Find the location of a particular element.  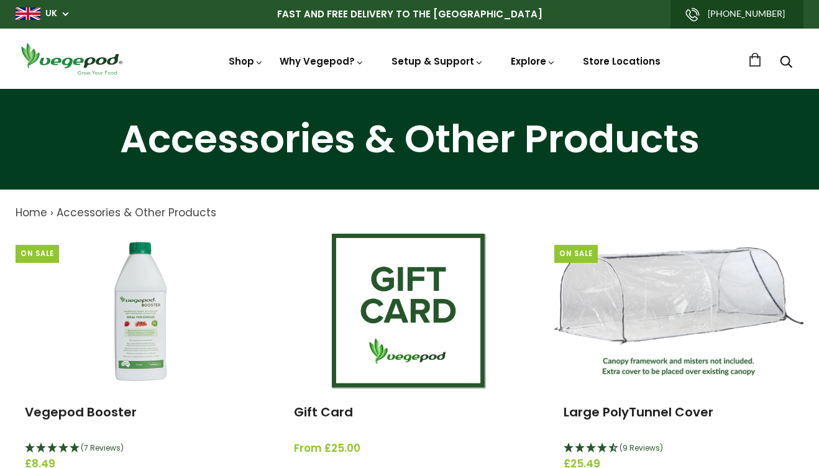

a: Home is located at coordinates (31, 213).